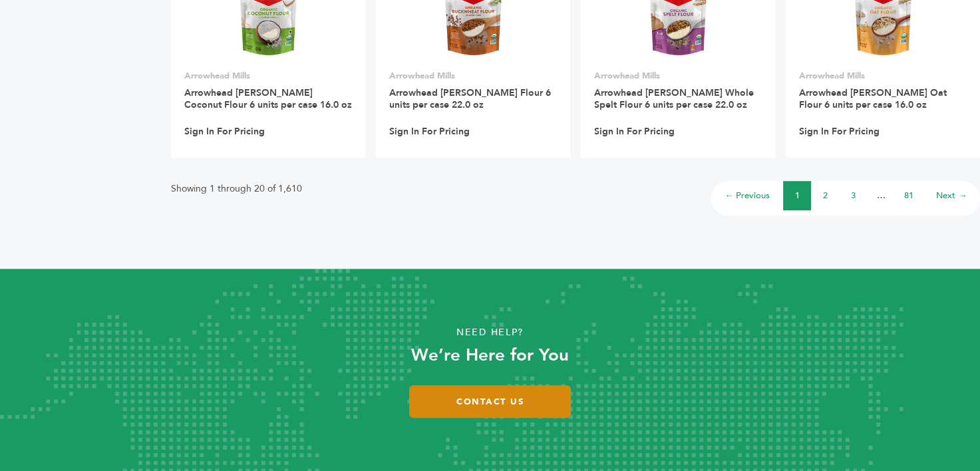 The width and height of the screenshot is (980, 471). I want to click on strong: We’re Here for You, so click(489, 355).